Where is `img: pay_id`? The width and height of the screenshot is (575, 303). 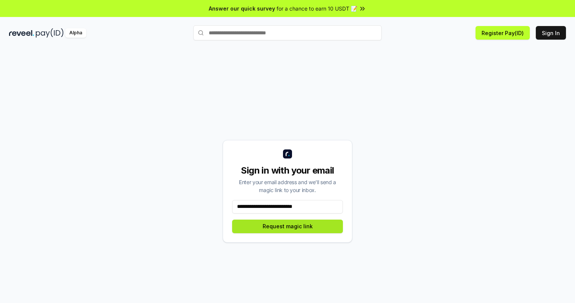 img: pay_id is located at coordinates (50, 33).